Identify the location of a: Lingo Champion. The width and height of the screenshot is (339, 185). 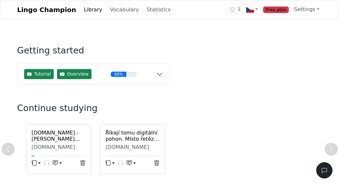
(47, 10).